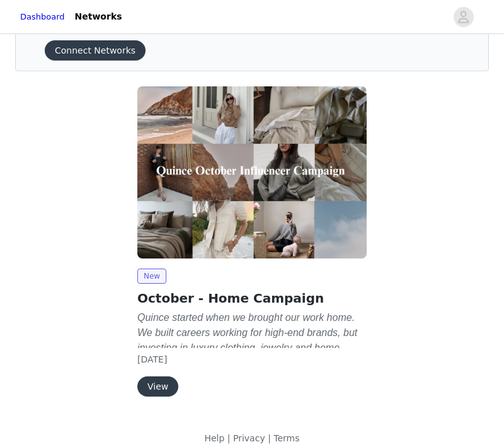  What do you see at coordinates (98, 16) in the screenshot?
I see `a: Networks` at bounding box center [98, 16].